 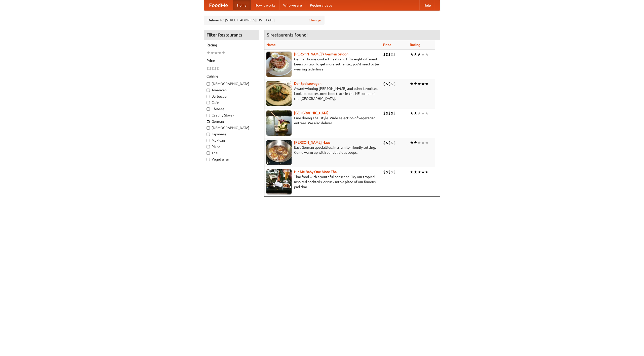 I want to click on b: Der Speisewagen, so click(x=308, y=84).